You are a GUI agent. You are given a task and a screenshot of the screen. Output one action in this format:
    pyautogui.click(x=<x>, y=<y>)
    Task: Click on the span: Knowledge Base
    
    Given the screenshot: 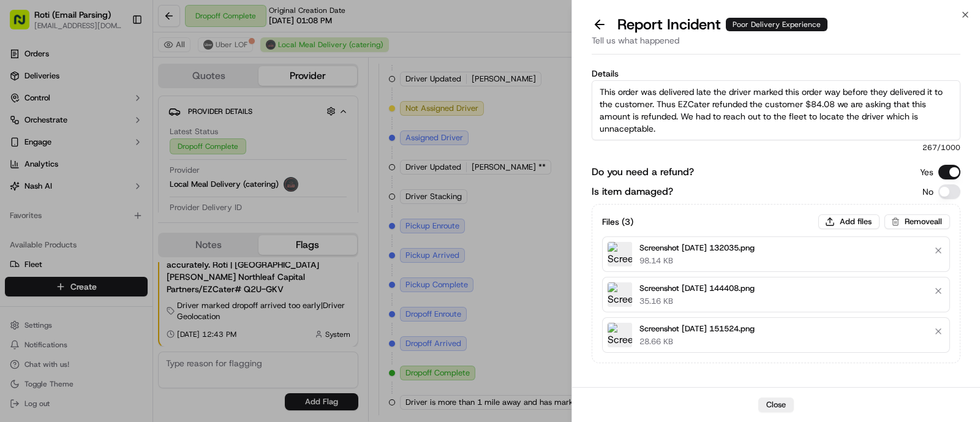 What is the action you would take?
    pyautogui.click(x=59, y=184)
    